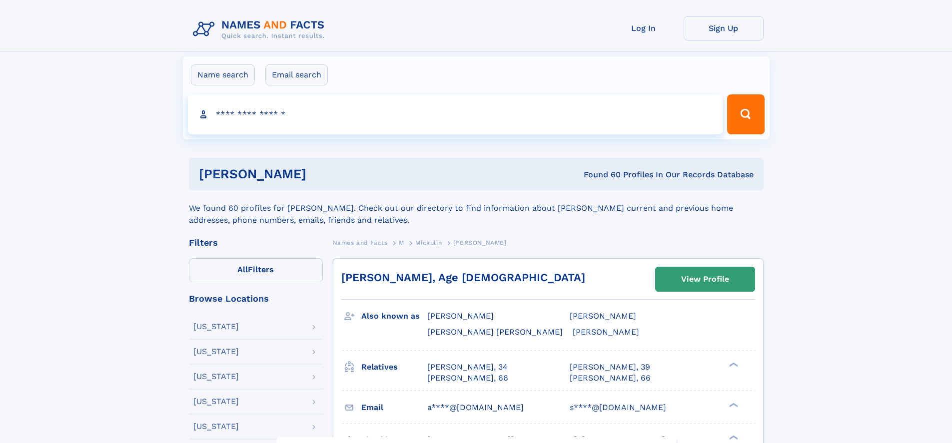  Describe the element at coordinates (394, 316) in the screenshot. I see `h3: Also known as` at that location.